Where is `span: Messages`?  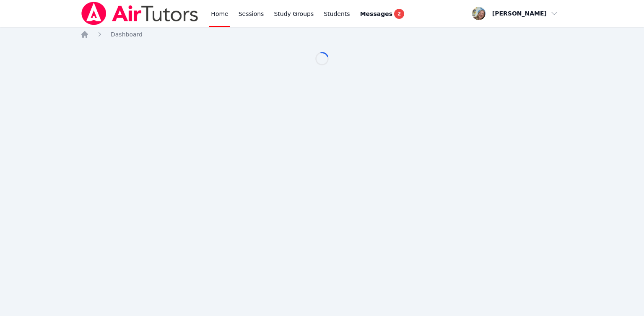
span: Messages is located at coordinates (376, 14).